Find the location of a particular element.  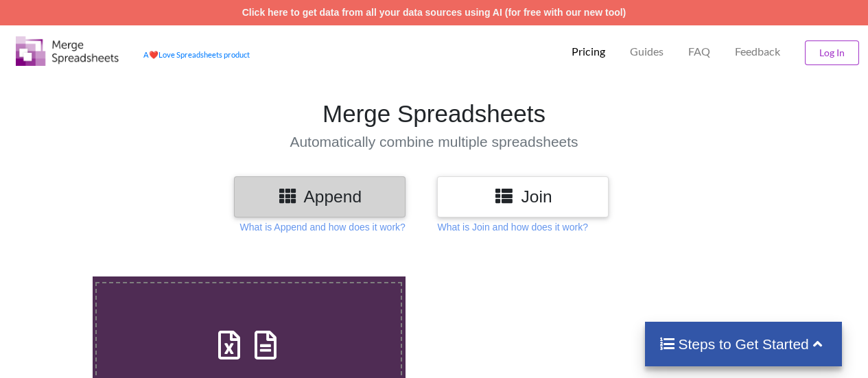

button: Log In is located at coordinates (831, 52).